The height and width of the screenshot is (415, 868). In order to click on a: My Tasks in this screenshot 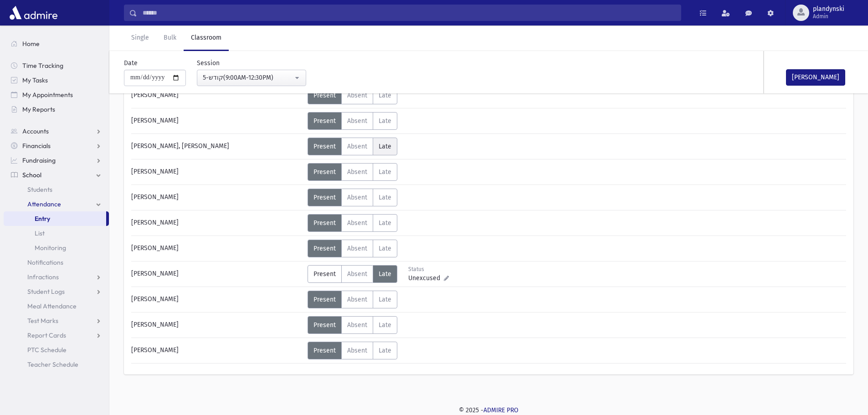, I will do `click(56, 80)`.